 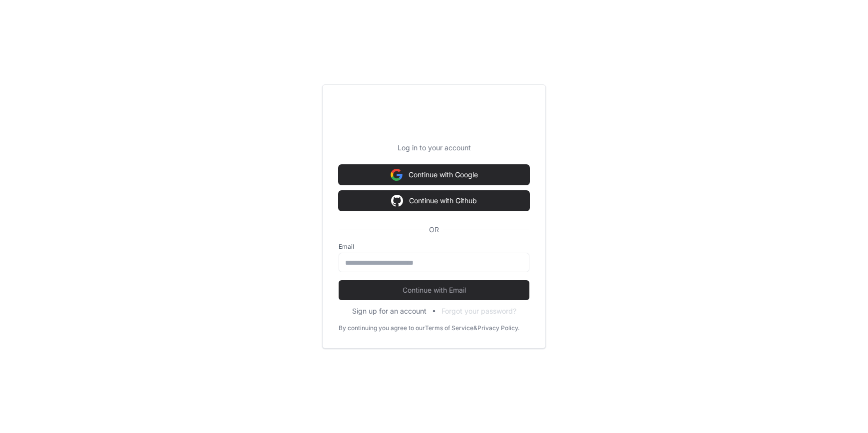 What do you see at coordinates (499, 329) in the screenshot?
I see `a: Privacy Policy.` at bounding box center [499, 329].